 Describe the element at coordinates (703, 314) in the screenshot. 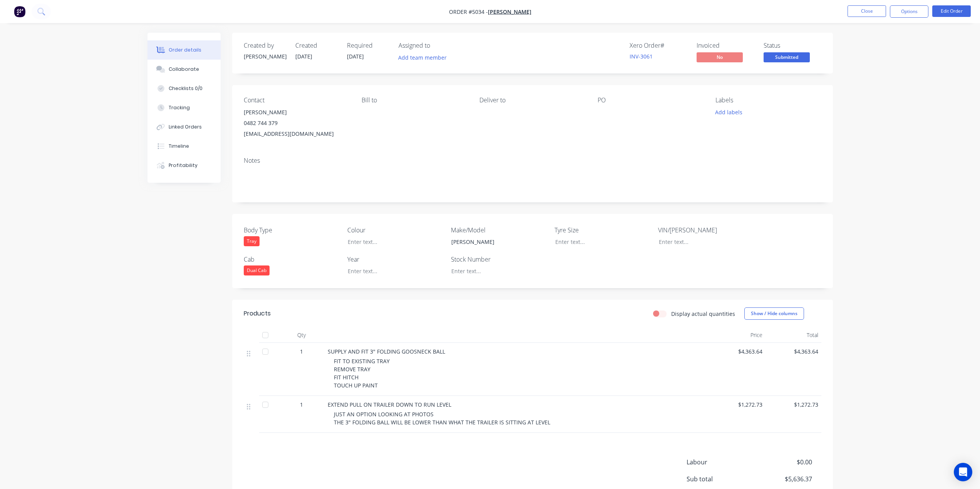

I see `label: Display actual quantities` at that location.